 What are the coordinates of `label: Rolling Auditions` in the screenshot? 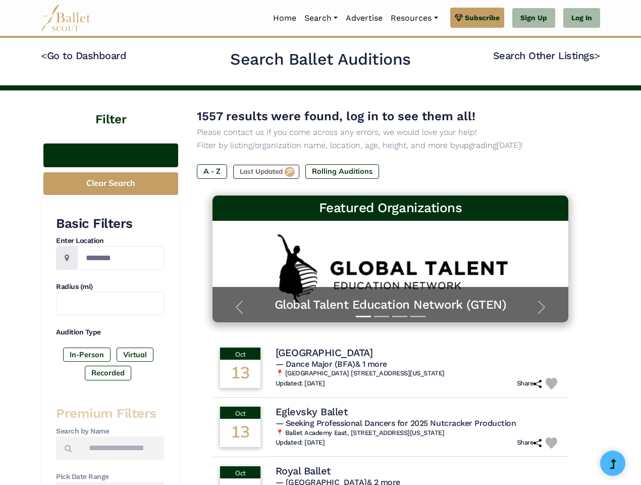 It's located at (342, 171).